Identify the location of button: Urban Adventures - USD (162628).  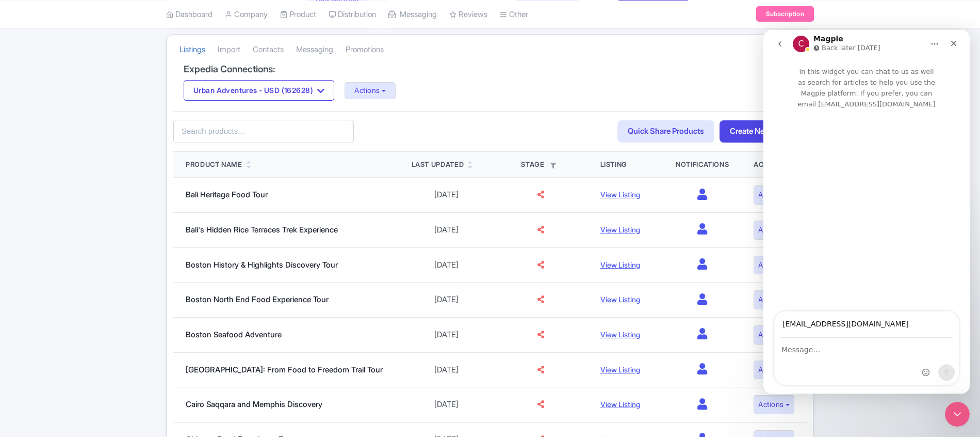
(259, 90).